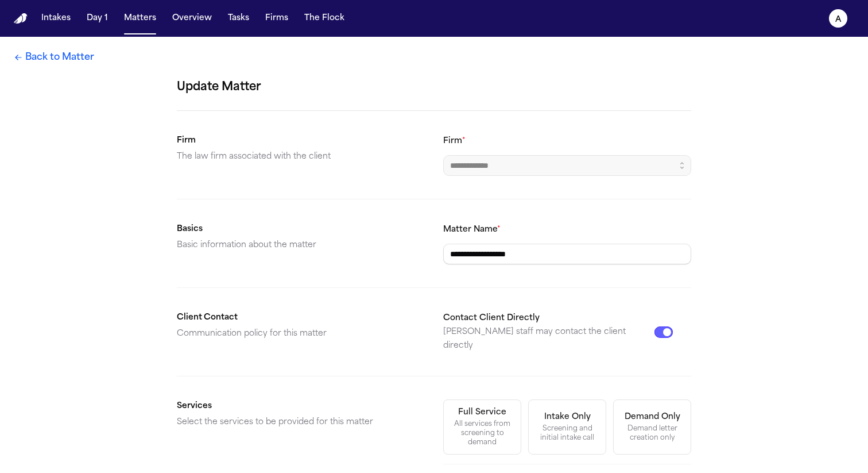 The width and height of the screenshot is (868, 473). I want to click on button: Matters, so click(140, 18).